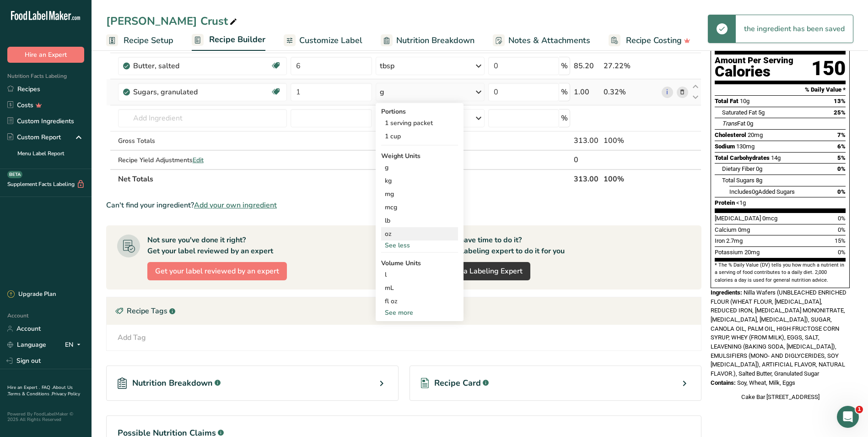 The image size is (868, 437). Describe the element at coordinates (739, 112) in the screenshot. I see `span: Saturated Fat` at that location.